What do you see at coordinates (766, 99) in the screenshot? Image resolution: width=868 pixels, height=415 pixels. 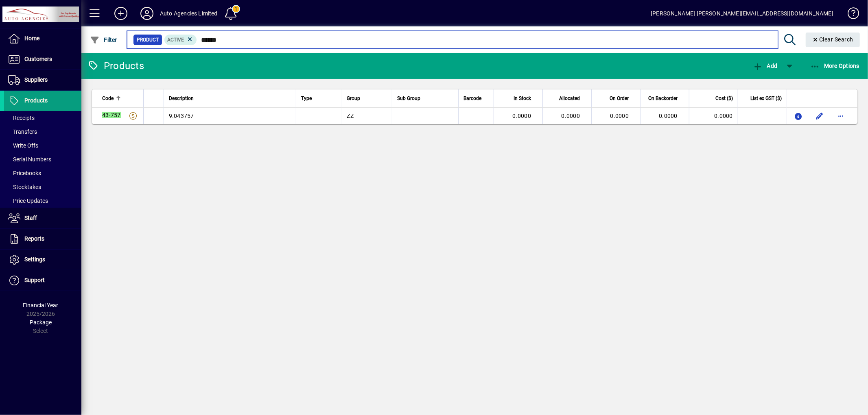 I see `span: List ex GST ($)` at bounding box center [766, 99].